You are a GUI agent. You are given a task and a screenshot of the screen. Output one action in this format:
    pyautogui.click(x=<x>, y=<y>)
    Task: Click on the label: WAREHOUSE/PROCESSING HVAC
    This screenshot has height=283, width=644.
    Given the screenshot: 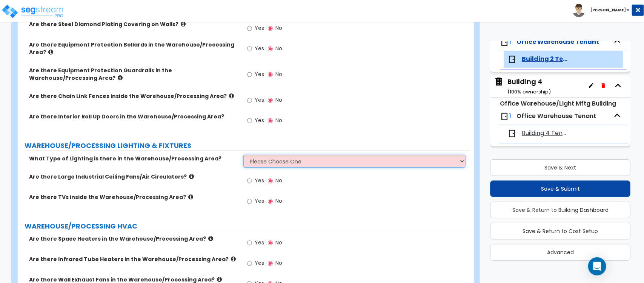 What is the action you would take?
    pyautogui.click(x=246, y=226)
    